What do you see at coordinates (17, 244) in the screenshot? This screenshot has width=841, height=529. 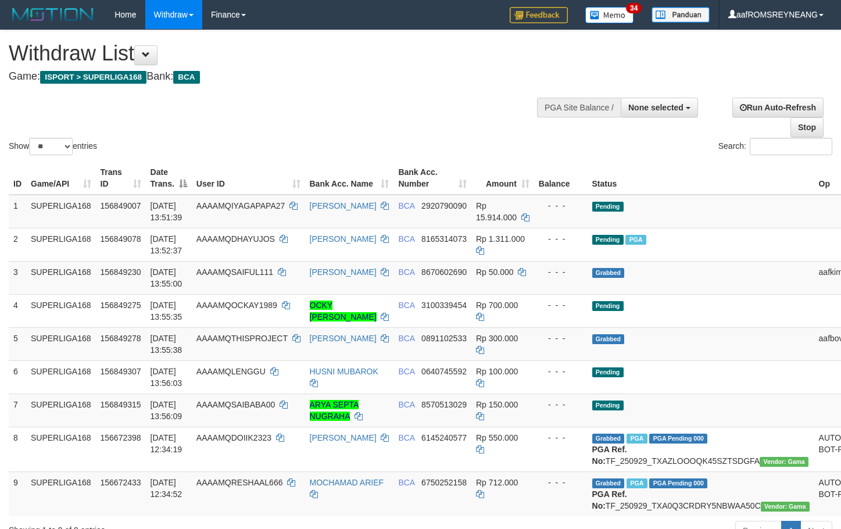 I see `td: 2` at bounding box center [17, 244].